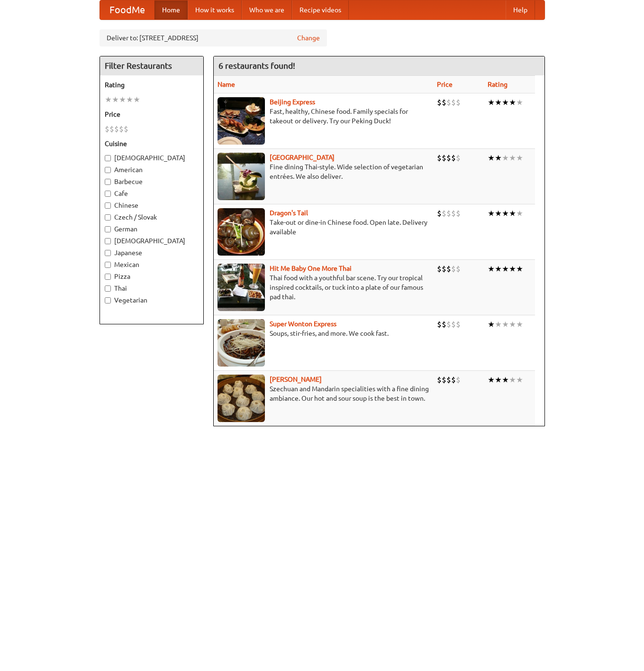 Image resolution: width=644 pixels, height=671 pixels. What do you see at coordinates (310, 268) in the screenshot?
I see `b: Hit Me Baby One More Thai` at bounding box center [310, 268].